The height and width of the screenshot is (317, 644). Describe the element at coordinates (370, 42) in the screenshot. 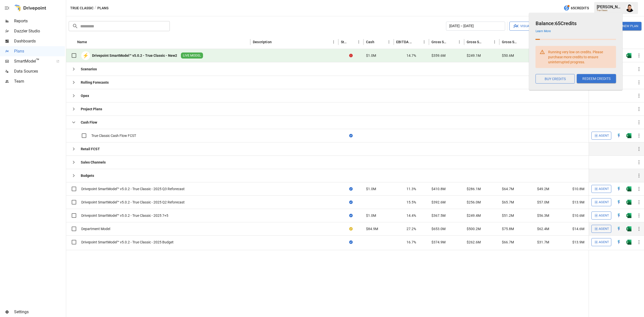

I see `div: Cash` at that location.